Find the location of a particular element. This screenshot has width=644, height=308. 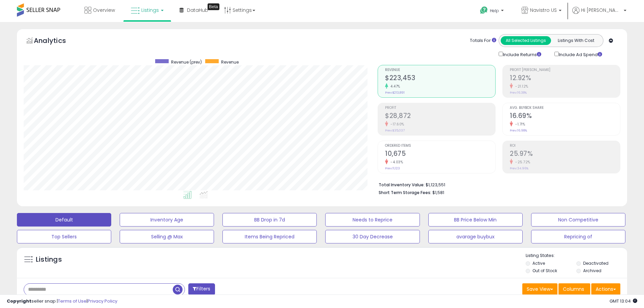

div: Include Returns is located at coordinates (521, 54).